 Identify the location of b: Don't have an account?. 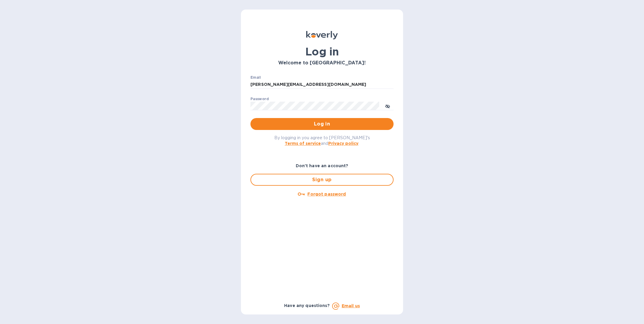
(322, 165).